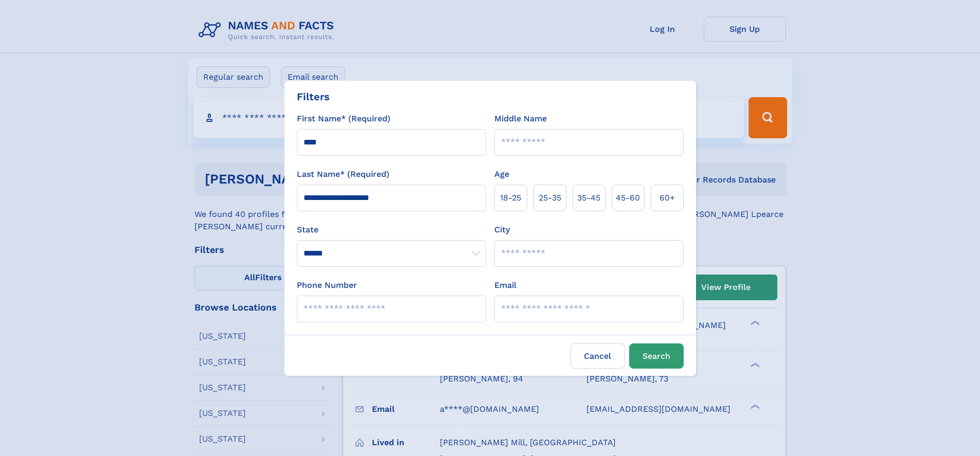 The width and height of the screenshot is (980, 456). I want to click on span: 60+, so click(667, 198).